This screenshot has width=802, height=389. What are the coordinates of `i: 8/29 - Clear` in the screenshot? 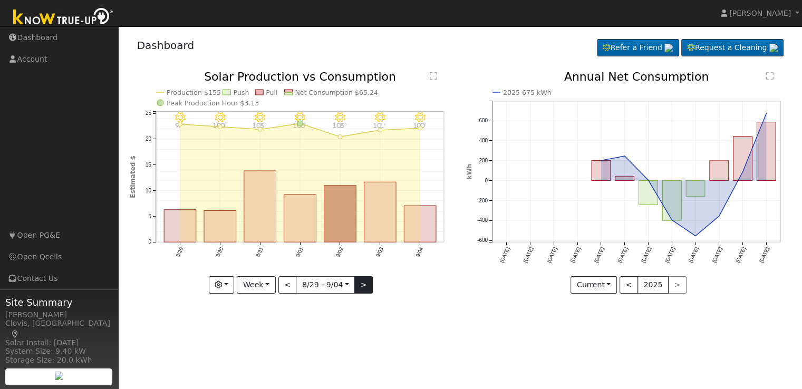 It's located at (180, 118).